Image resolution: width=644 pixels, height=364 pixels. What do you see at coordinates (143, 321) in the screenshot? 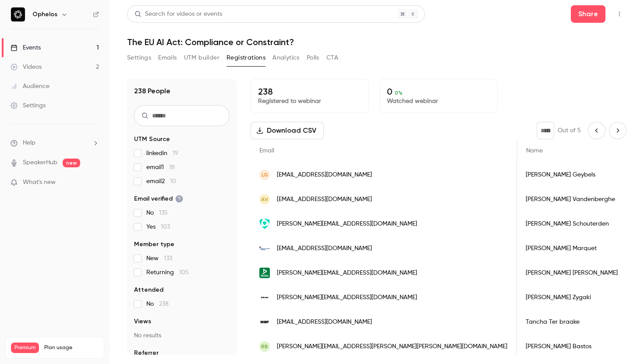
I see `span: Views` at bounding box center [143, 321].